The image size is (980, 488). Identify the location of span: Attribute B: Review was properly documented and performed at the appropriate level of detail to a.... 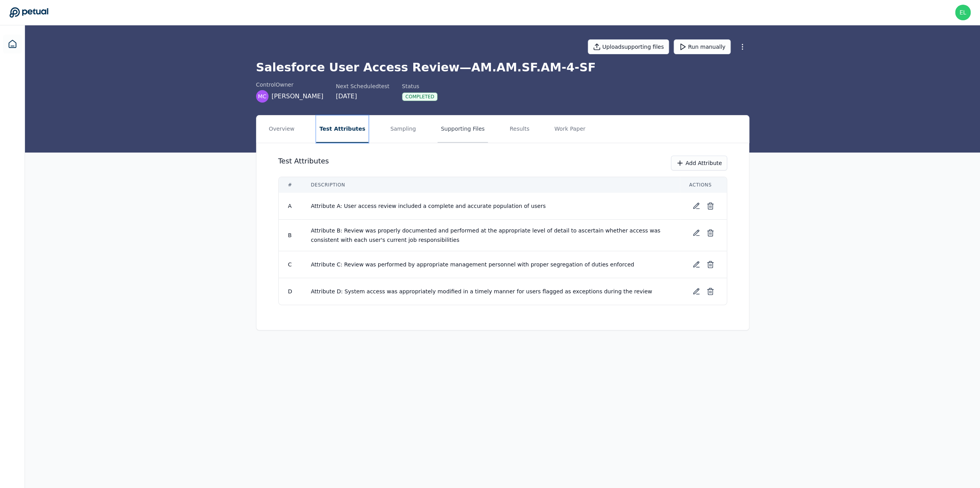
(486, 235).